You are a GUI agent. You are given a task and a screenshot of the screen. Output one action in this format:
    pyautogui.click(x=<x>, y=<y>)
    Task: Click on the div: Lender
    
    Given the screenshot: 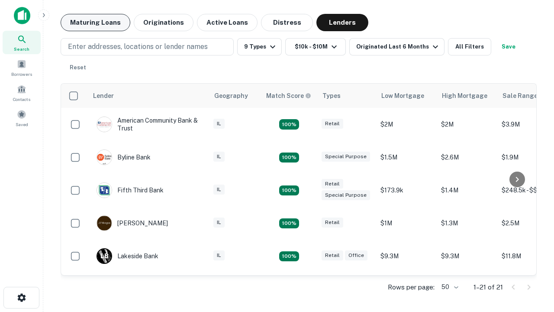 What is the action you would take?
    pyautogui.click(x=103, y=96)
    